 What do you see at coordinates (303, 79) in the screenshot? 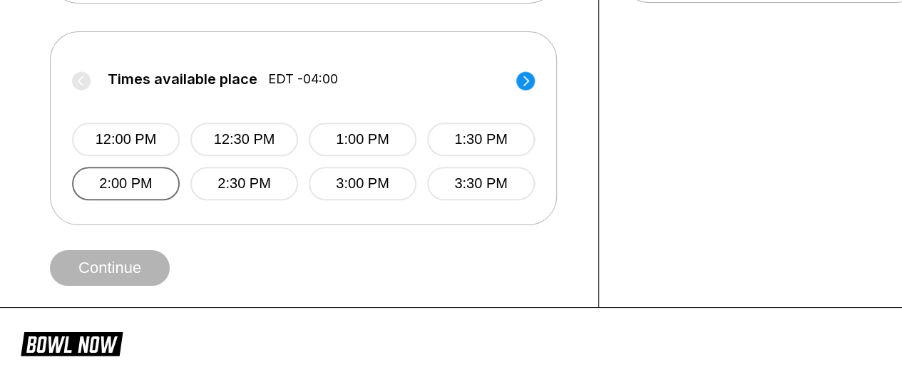
I see `span: EDT -04:00` at bounding box center [303, 79].